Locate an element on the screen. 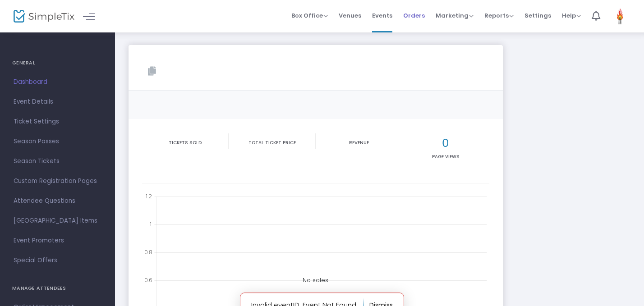 The image size is (644, 306). h4: MANAGE ATTENDEES is located at coordinates (57, 289).